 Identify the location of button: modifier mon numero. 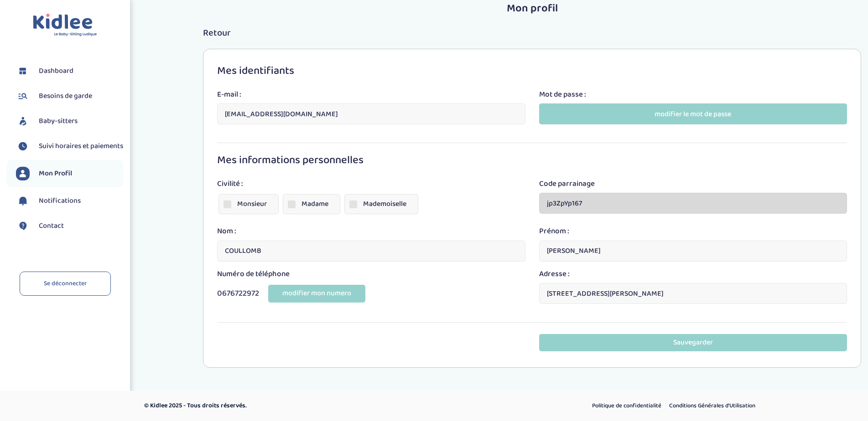
(316, 293).